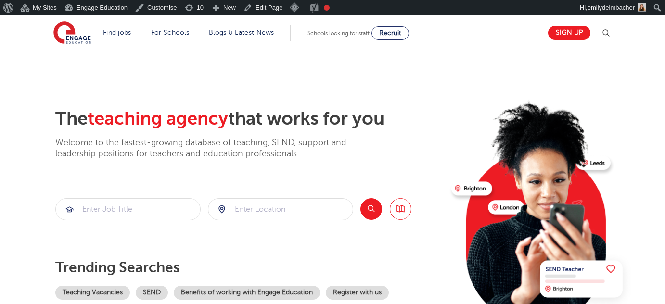  What do you see at coordinates (569, 33) in the screenshot?
I see `a: Sign up` at bounding box center [569, 33].